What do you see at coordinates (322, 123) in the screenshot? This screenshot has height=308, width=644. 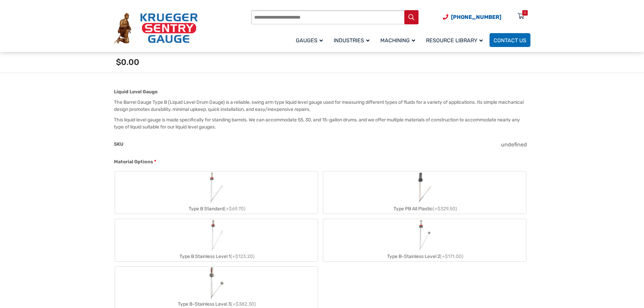 I see `p: This liquid level gauge is made specifically for standing barrels. We can accommodate 55, 30, and...` at bounding box center [322, 123].